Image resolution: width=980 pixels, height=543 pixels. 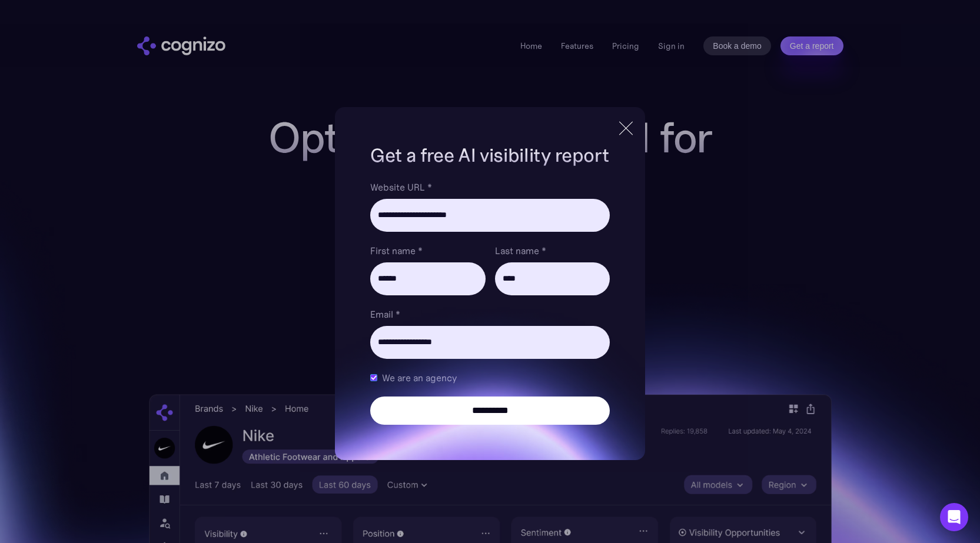 I want to click on label: Website URL *, so click(x=490, y=187).